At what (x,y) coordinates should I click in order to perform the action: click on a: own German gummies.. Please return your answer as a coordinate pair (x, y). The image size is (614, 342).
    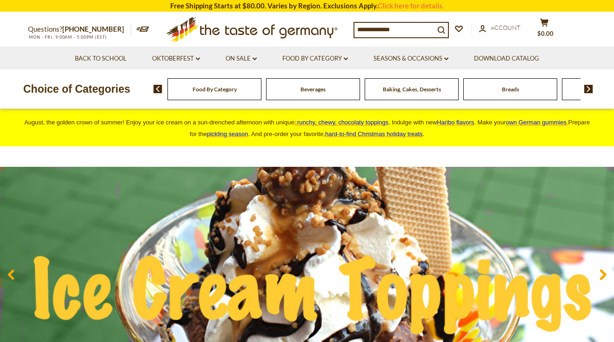
    Looking at the image, I should click on (537, 122).